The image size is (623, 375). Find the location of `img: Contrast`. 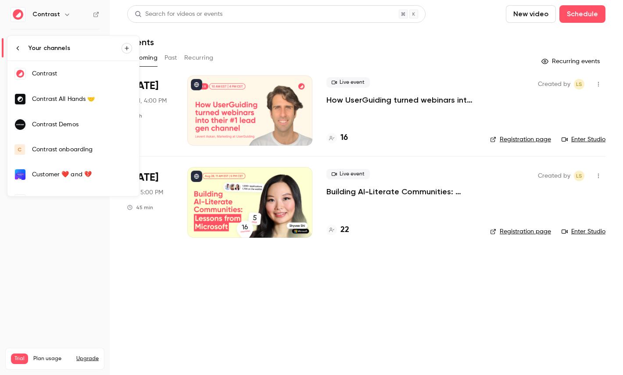

img: Contrast is located at coordinates (20, 74).